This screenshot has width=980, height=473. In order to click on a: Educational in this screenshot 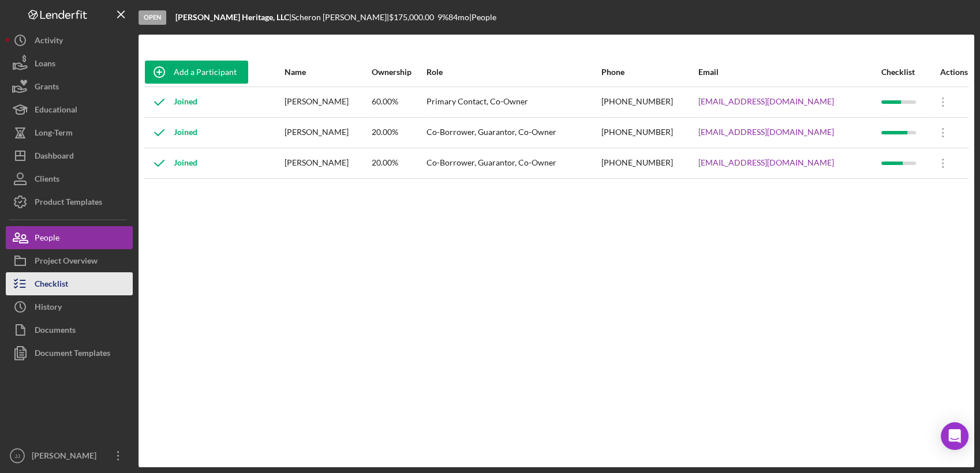, I will do `click(69, 109)`.